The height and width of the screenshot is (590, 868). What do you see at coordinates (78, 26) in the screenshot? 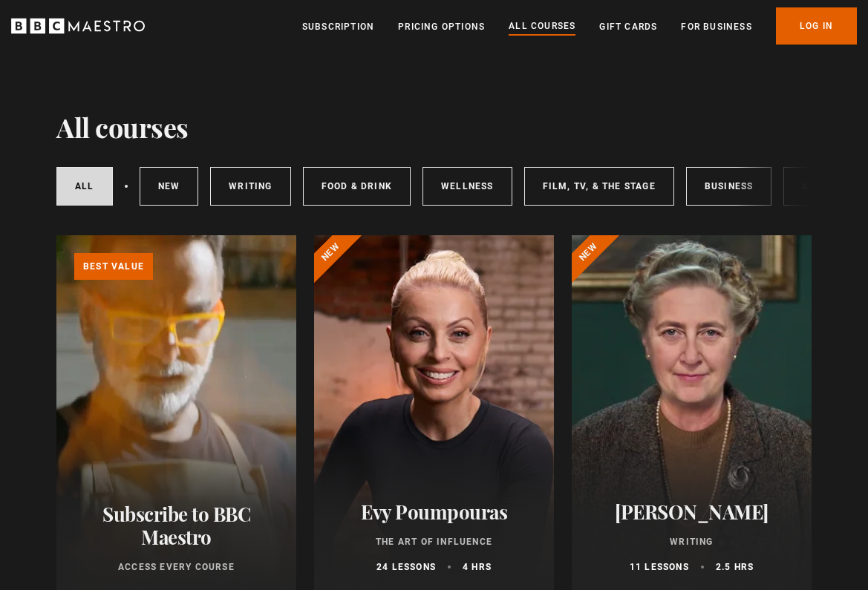
I see `a: BBC Maestro` at bounding box center [78, 26].